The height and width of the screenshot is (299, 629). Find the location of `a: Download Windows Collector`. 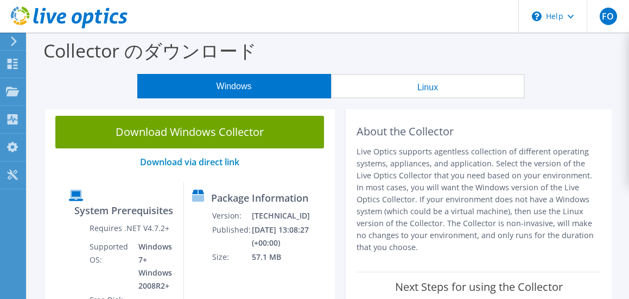

a: Download Windows Collector is located at coordinates (190, 132).